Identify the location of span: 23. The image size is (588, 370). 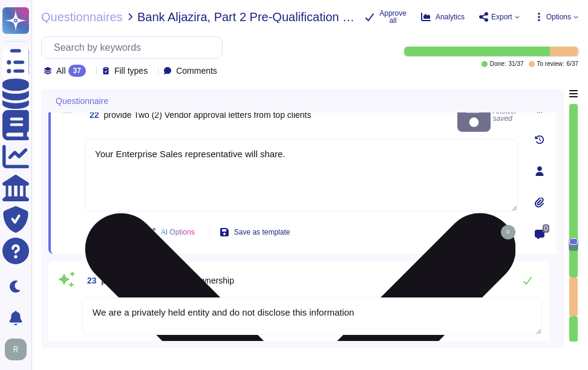
(90, 281).